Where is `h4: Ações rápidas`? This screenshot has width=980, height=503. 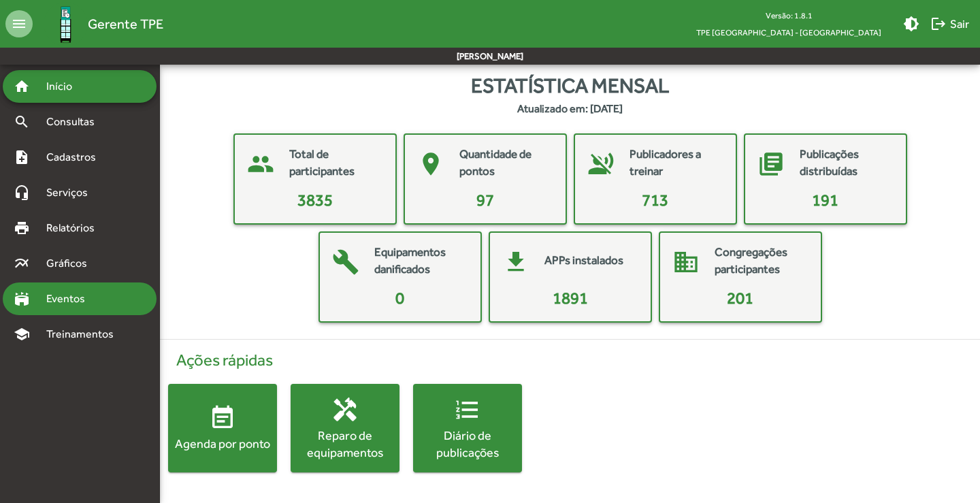
h4: Ações rápidas is located at coordinates (570, 360).